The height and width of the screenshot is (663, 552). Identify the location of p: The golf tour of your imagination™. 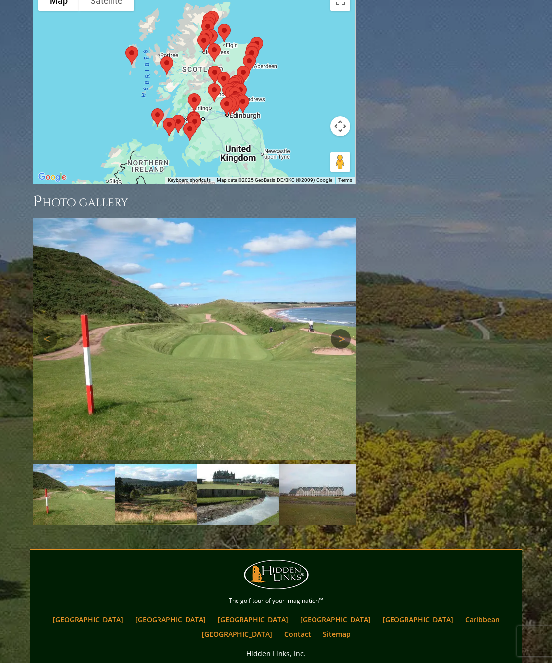
(276, 601).